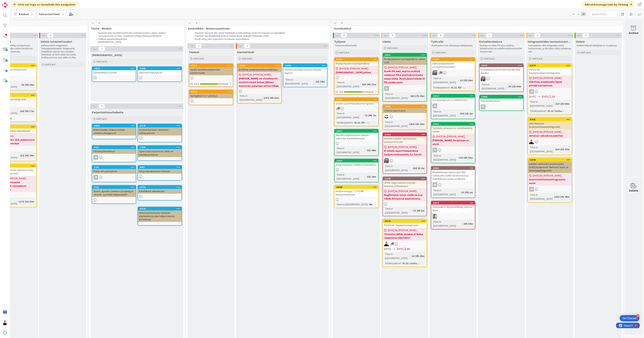 The height and width of the screenshot is (338, 644). Describe the element at coordinates (453, 128) in the screenshot. I see `div: 22311Tyylitelty virhesivu eri virhetilanteita varten` at that location.